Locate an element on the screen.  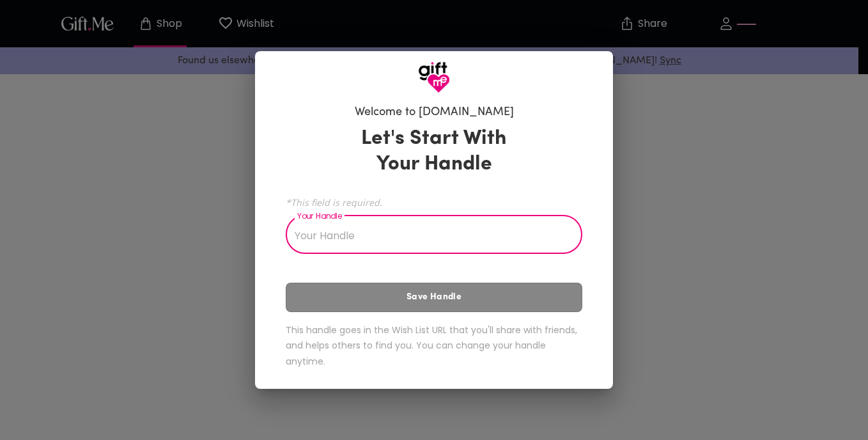
h3: Let's Start With Your Handle is located at coordinates (434, 152).